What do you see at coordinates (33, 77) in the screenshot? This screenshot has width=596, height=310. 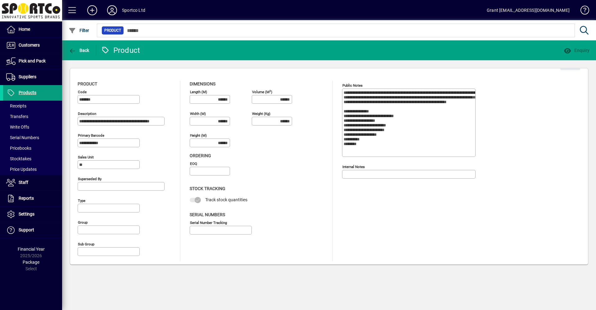 I see `a: Suppliers` at bounding box center [33, 77].